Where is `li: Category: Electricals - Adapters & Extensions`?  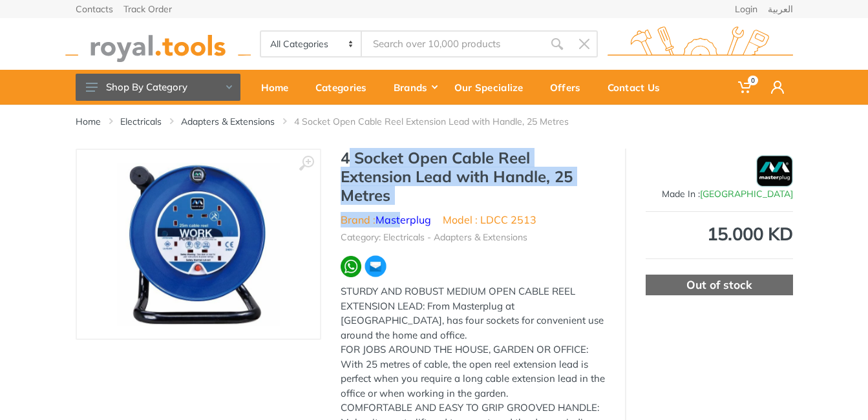 li: Category: Electricals - Adapters & Extensions is located at coordinates (434, 237).